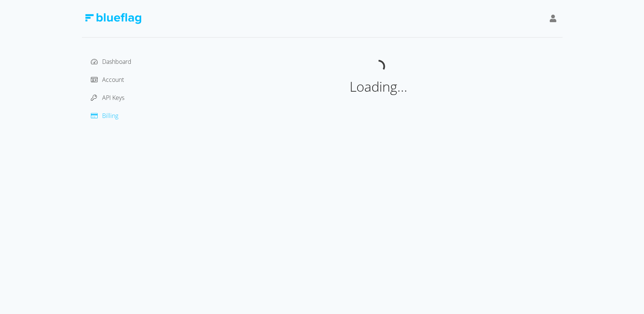  Describe the element at coordinates (379, 86) in the screenshot. I see `span: Loading...` at that location.